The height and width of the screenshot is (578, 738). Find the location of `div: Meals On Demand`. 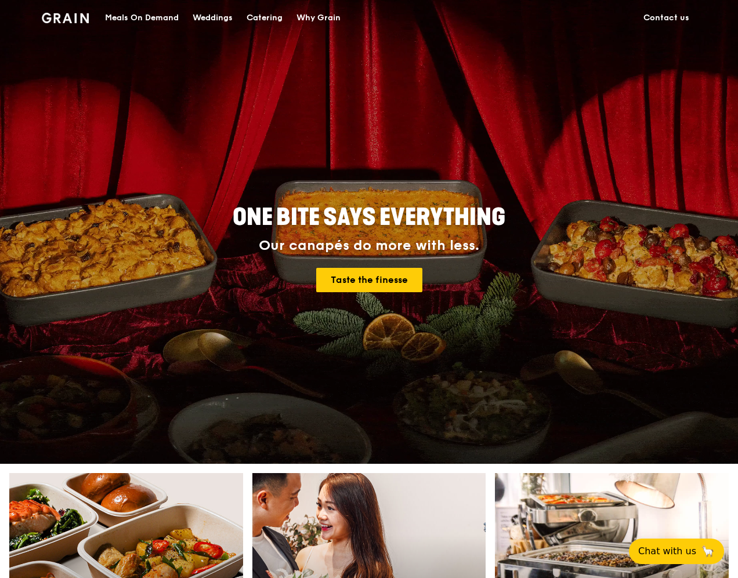

div: Meals On Demand is located at coordinates (142, 18).